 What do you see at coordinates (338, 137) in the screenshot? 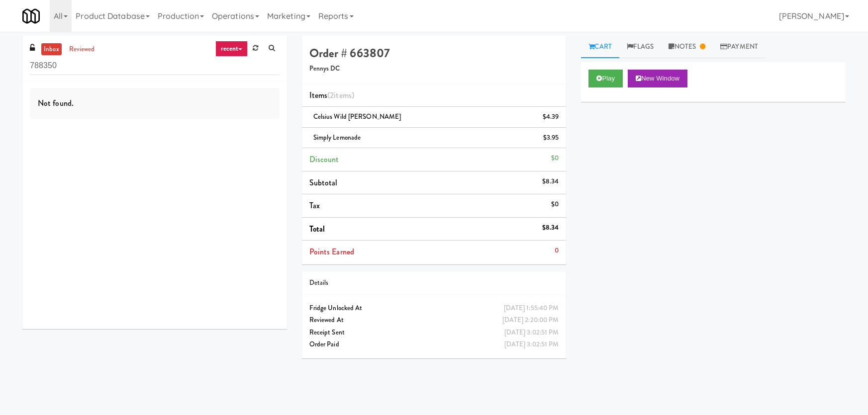
I see `span: Simply Lemonade` at bounding box center [338, 137].